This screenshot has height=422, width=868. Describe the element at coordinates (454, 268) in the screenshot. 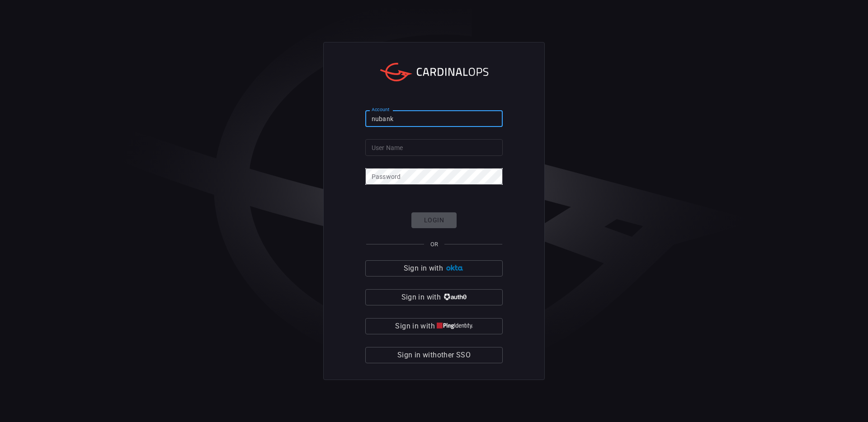

I see `img: Ad5vKXme8s1CQAAAABJRU5ErkJggg==` at that location.